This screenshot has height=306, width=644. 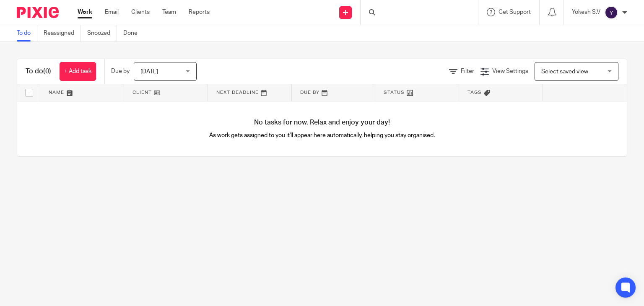 I want to click on p: As work gets assigned to you it'll appear here automatically, helping you stay organised., so click(x=322, y=136).